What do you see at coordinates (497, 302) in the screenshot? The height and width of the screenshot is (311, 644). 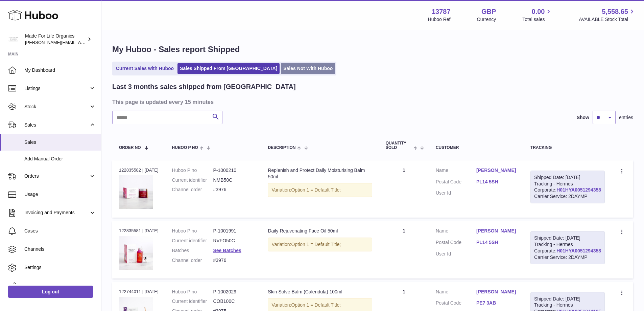 I see `a: PE7 3AB` at bounding box center [497, 302].